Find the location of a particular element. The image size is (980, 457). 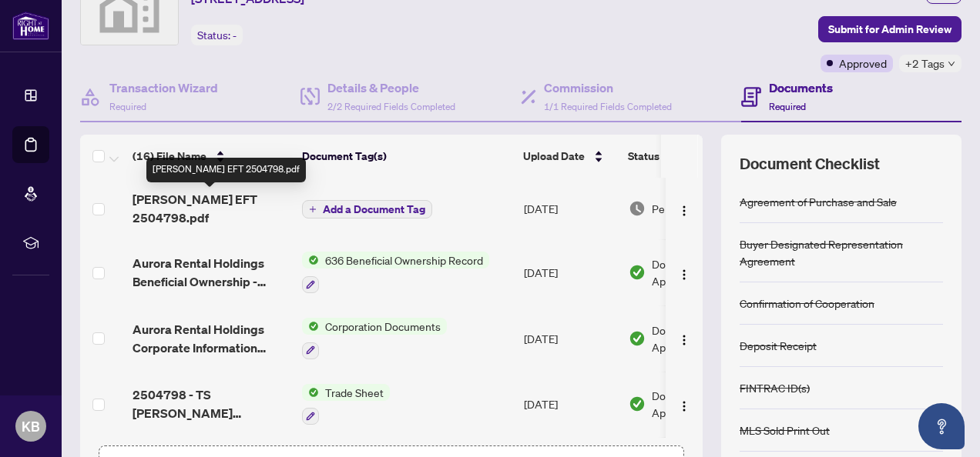

span: Pending Review is located at coordinates (690, 209).